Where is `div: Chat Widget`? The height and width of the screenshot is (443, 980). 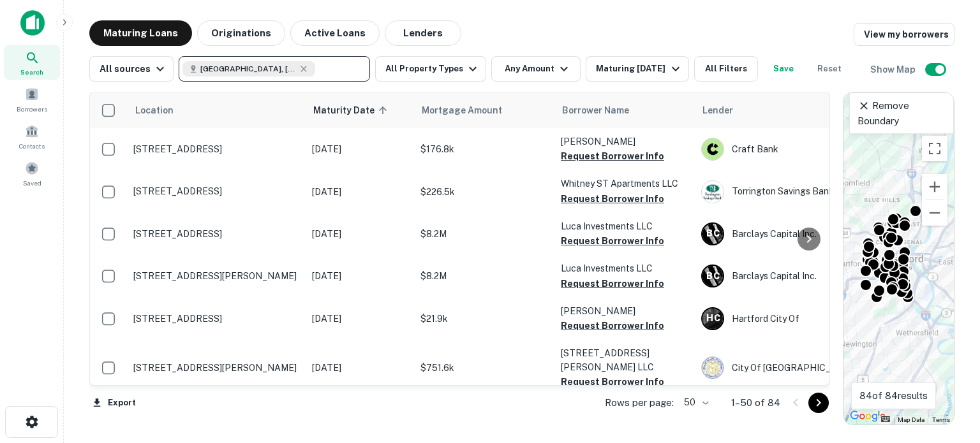 div: Chat Widget is located at coordinates (948, 331).